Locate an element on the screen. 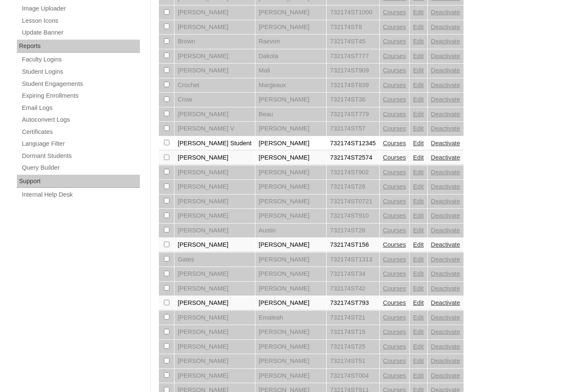 This screenshot has height=392, width=587. a: Student Logins is located at coordinates (81, 72).